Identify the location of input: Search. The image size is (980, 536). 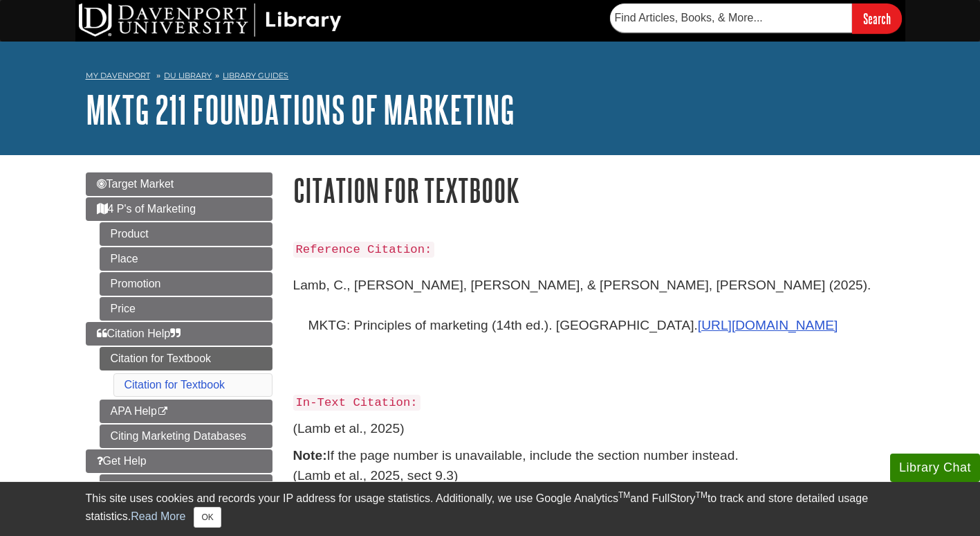
(877, 18).